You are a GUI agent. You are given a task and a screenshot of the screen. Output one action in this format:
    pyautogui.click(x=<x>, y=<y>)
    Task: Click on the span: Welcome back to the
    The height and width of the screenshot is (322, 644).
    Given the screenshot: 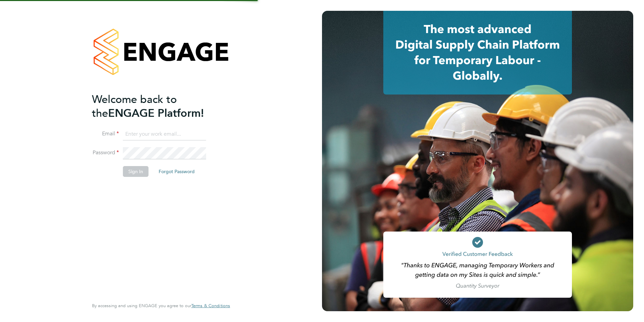 What is the action you would take?
    pyautogui.click(x=134, y=106)
    